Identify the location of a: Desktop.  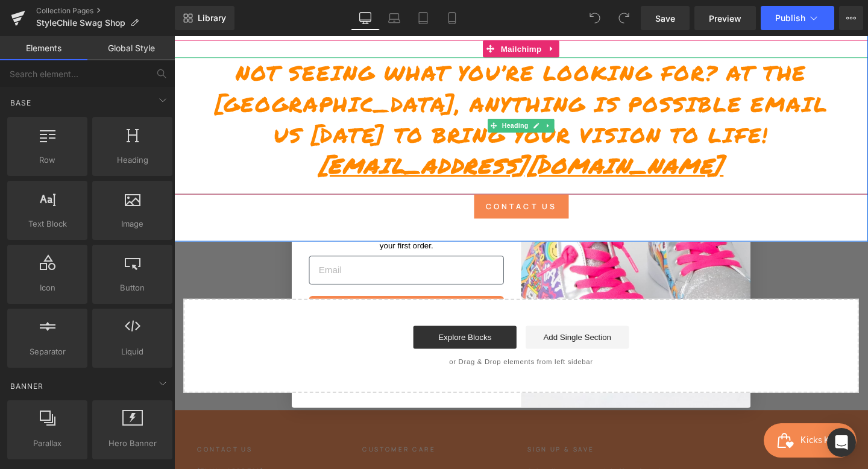
(365, 18).